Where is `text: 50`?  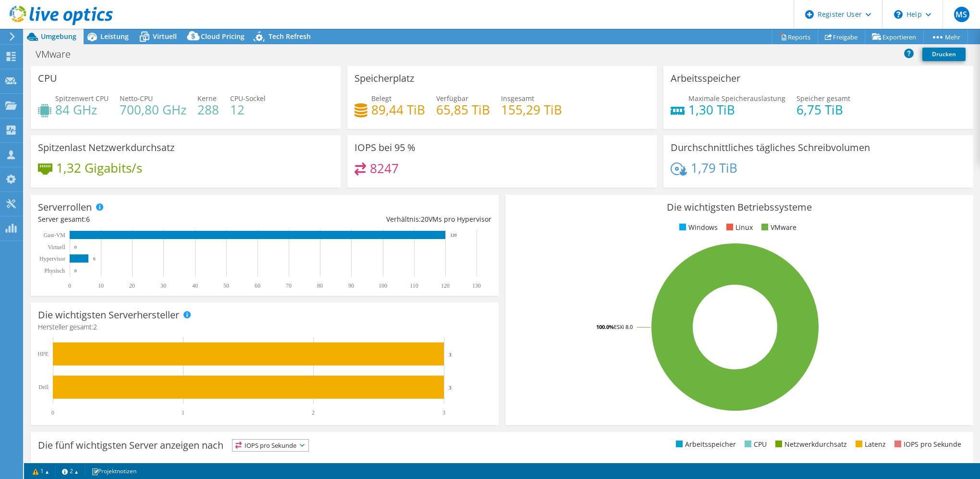 text: 50 is located at coordinates (226, 286).